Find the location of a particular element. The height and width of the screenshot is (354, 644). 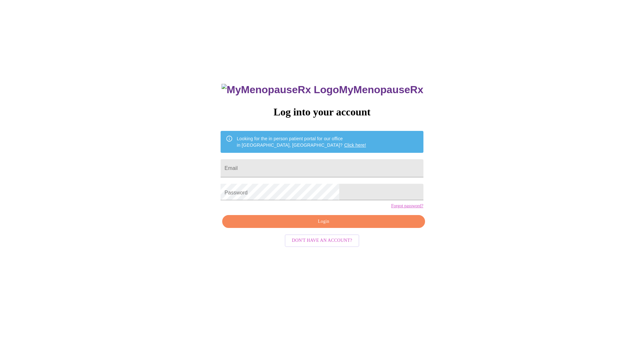

button: Don't have an account? is located at coordinates (322, 241).